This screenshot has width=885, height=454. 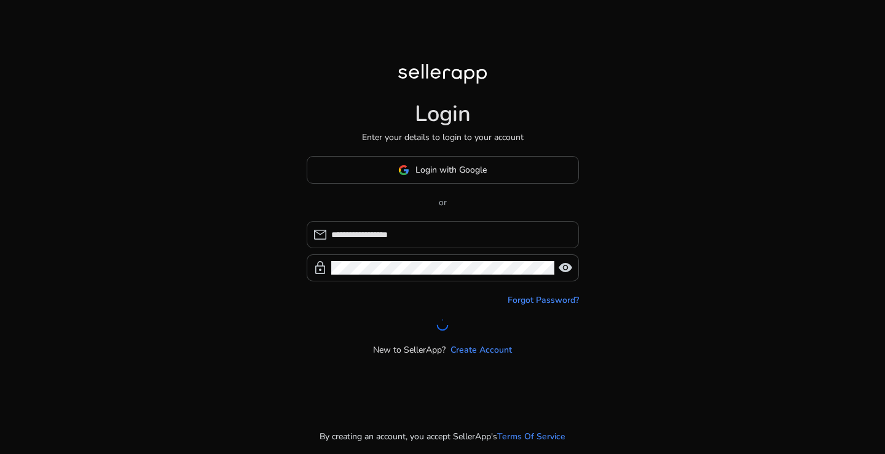 I want to click on span: lock, so click(x=320, y=268).